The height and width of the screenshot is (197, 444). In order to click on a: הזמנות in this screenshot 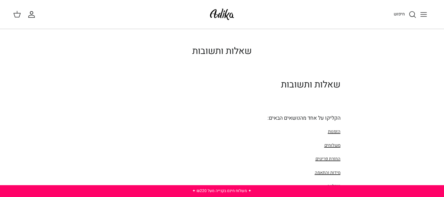, I will do `click(334, 131)`.